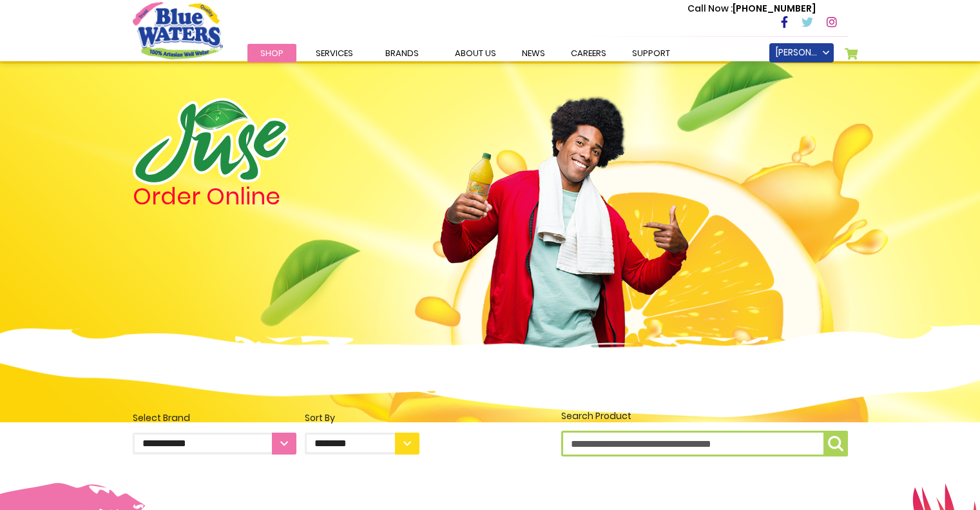 This screenshot has height=510, width=980. I want to click on img: man.png, so click(564, 212).